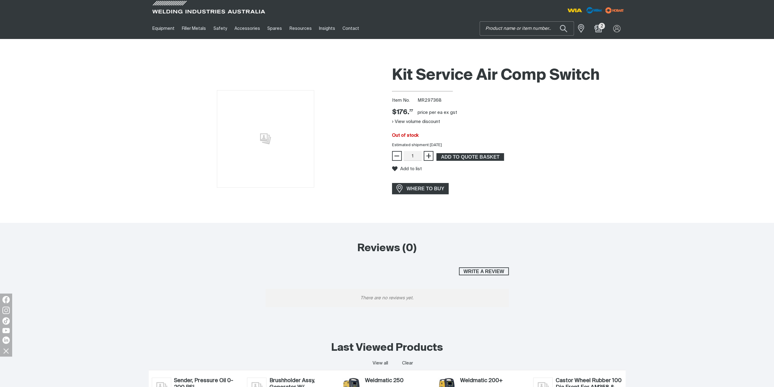 Image resolution: width=774 pixels, height=387 pixels. Describe the element at coordinates (403, 112) in the screenshot. I see `span: $176.` at that location.